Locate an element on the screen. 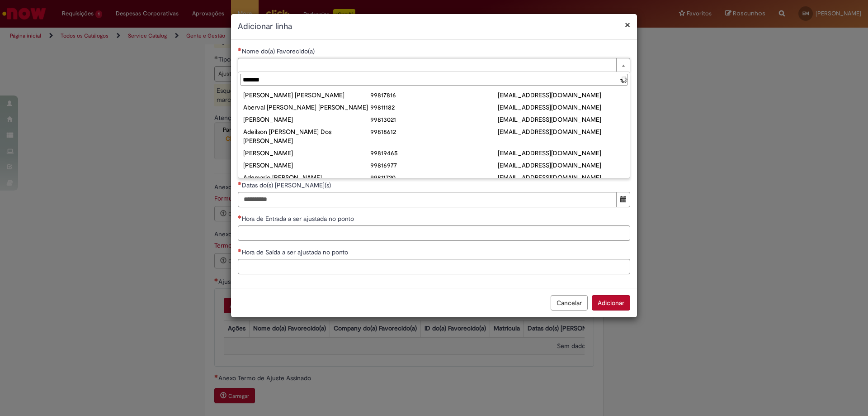 The height and width of the screenshot is (416, 868). div: 99817816 is located at coordinates (434, 95).